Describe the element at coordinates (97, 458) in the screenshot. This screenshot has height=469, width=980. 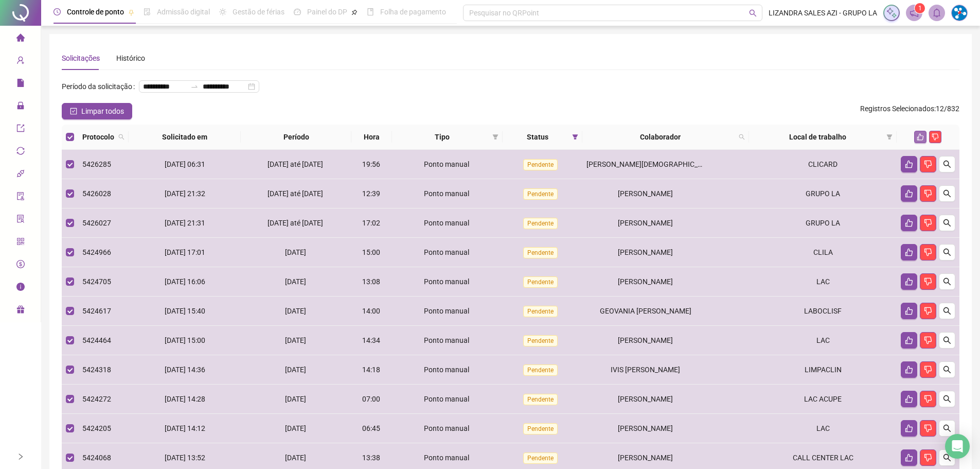
I see `span: 5424068` at that location.